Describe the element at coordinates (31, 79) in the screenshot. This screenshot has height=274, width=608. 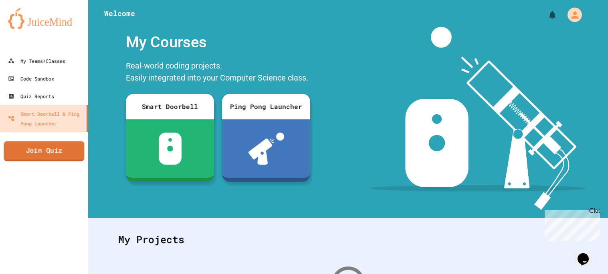
I see `div: Code Sandbox` at that location.